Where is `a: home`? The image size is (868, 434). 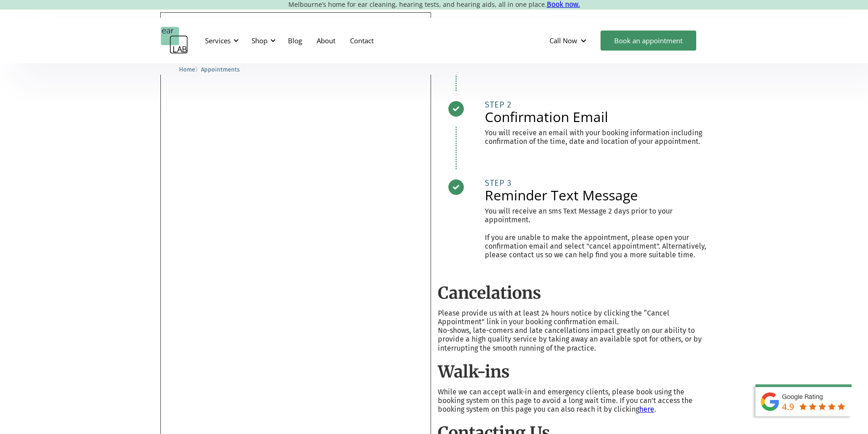 a: home is located at coordinates (174, 41).